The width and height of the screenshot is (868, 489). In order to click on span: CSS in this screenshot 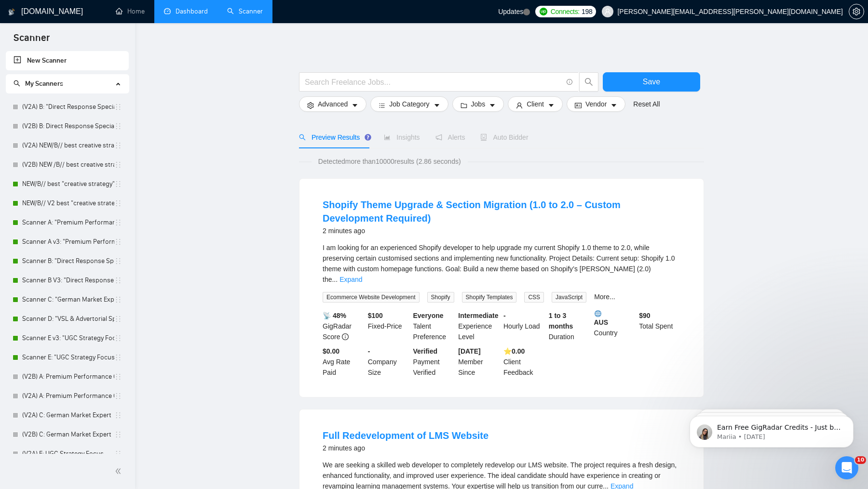, I will do `click(534, 298)`.